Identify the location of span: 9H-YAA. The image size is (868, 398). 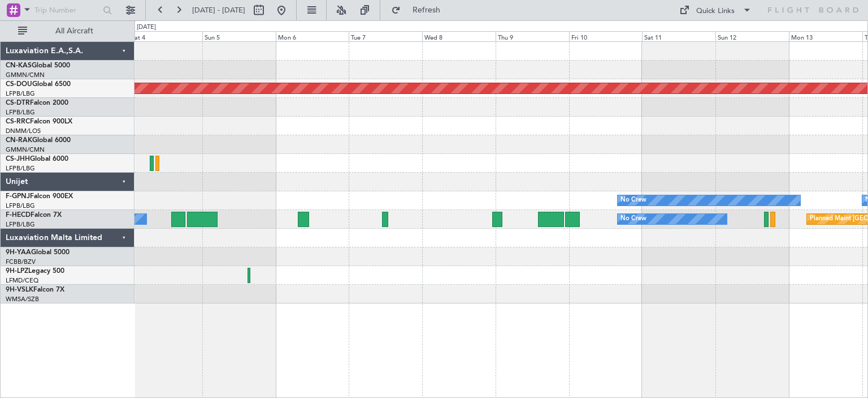
(18, 253).